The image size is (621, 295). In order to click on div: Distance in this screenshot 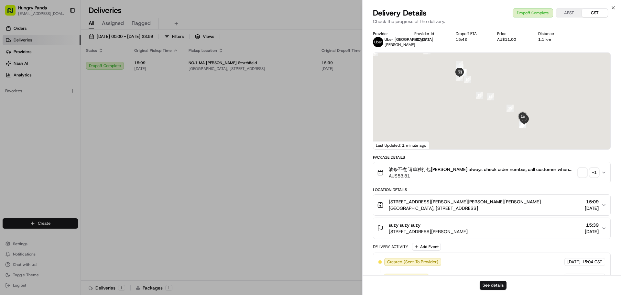, I will do `click(554, 34)`.